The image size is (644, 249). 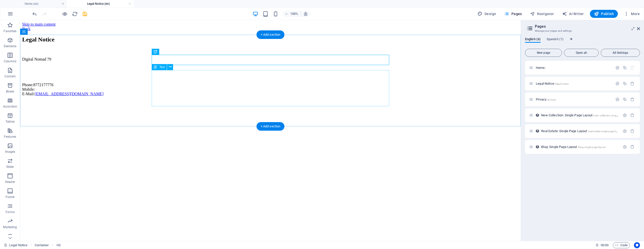 I want to click on p: Features, so click(x=10, y=137).